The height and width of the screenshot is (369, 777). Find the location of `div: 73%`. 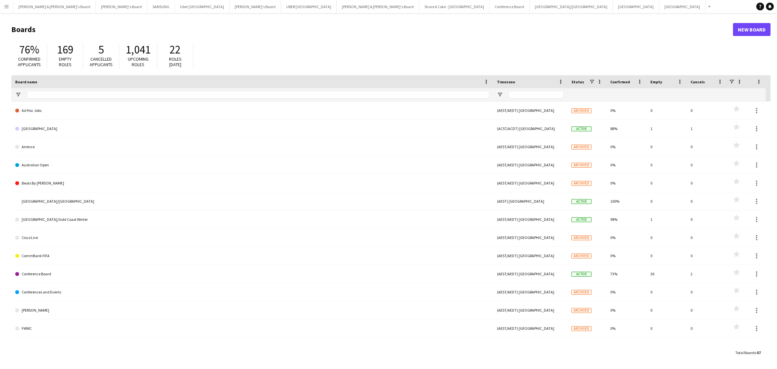

div: 73% is located at coordinates (627, 273).